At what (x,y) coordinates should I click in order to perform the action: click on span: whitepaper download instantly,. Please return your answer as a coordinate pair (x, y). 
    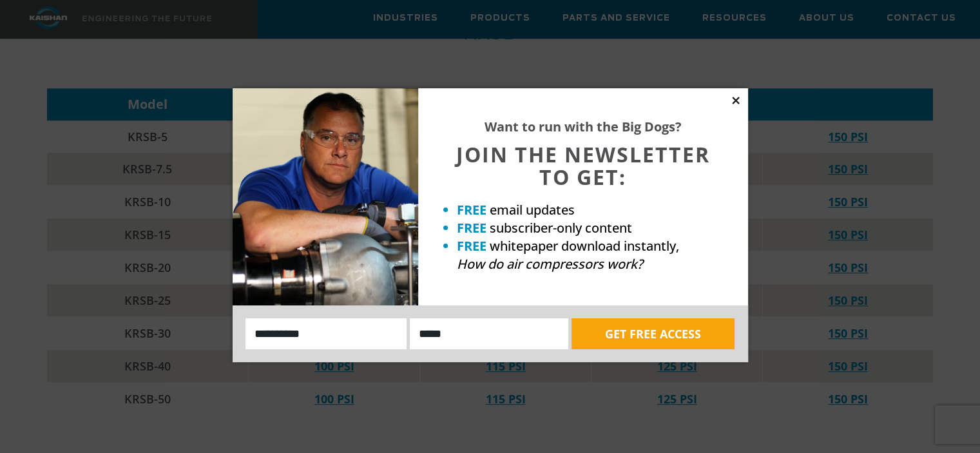
    Looking at the image, I should click on (584, 245).